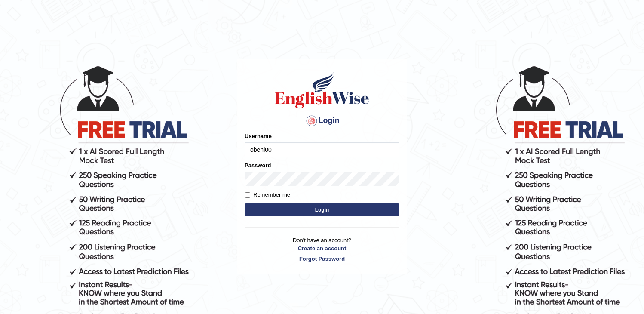  Describe the element at coordinates (322, 121) in the screenshot. I see `h4: Login` at that location.